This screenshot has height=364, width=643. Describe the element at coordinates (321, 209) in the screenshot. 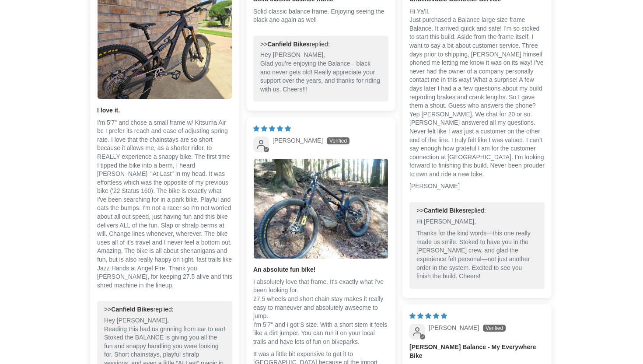

I see `img: User picture` at that location.